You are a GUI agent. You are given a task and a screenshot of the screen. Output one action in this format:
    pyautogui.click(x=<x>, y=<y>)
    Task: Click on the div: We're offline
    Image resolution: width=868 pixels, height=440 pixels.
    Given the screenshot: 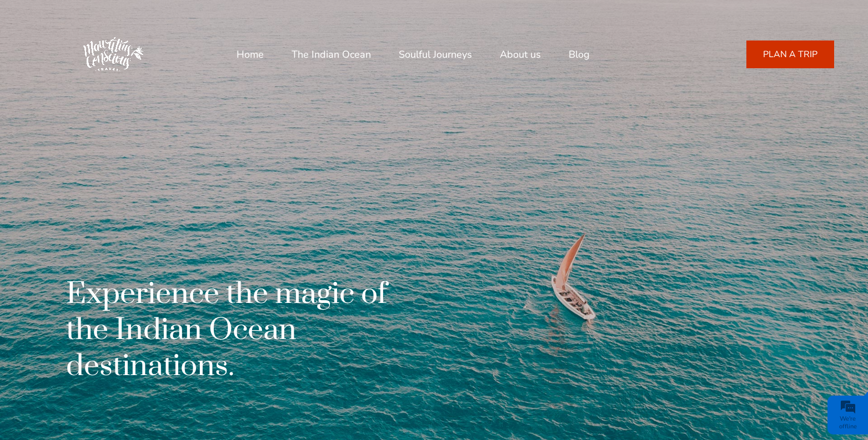 What is the action you would take?
    pyautogui.click(x=848, y=423)
    